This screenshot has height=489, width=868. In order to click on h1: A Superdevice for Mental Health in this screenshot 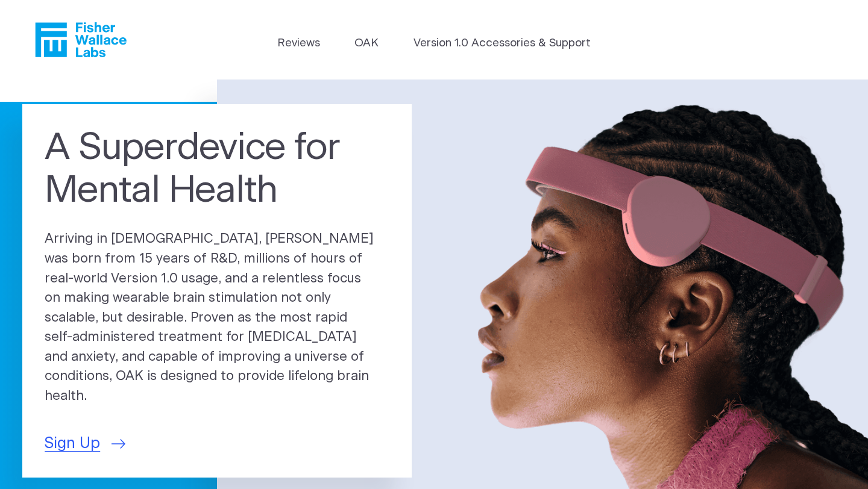, I will do `click(217, 169)`.